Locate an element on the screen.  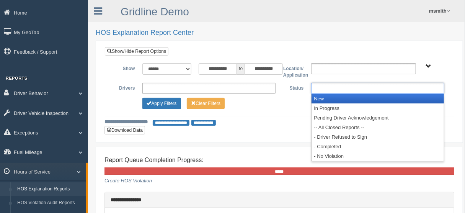
label: Location/ Application is located at coordinates (293, 71).